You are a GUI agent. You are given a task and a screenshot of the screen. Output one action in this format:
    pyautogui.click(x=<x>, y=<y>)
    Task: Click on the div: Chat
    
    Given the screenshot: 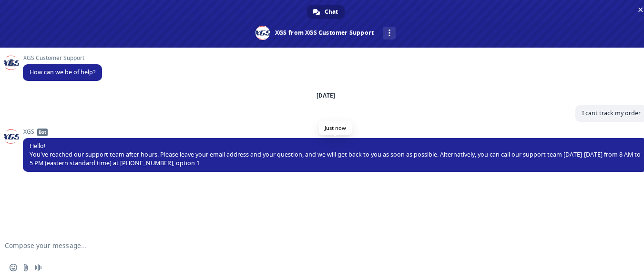 What is the action you would take?
    pyautogui.click(x=326, y=12)
    